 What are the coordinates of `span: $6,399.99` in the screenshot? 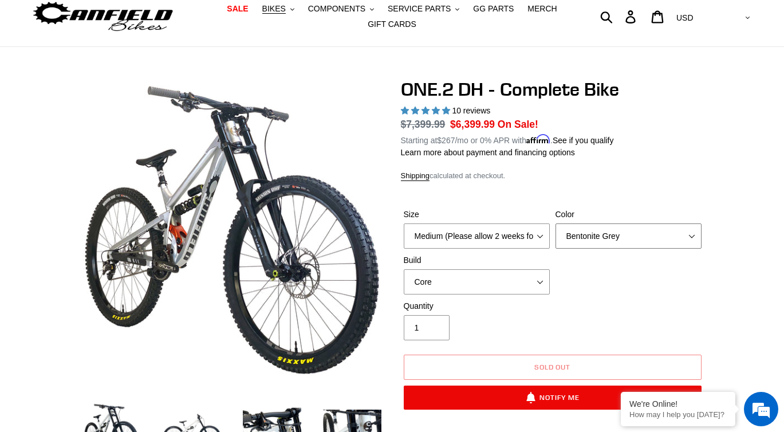 It's located at (472, 124).